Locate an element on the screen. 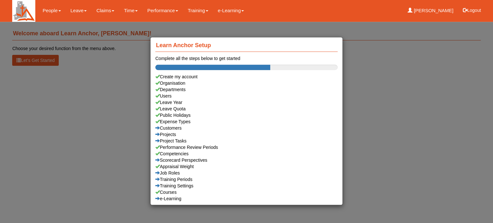 The image size is (493, 223). h4: Learn Anchor Setup is located at coordinates (246, 45).